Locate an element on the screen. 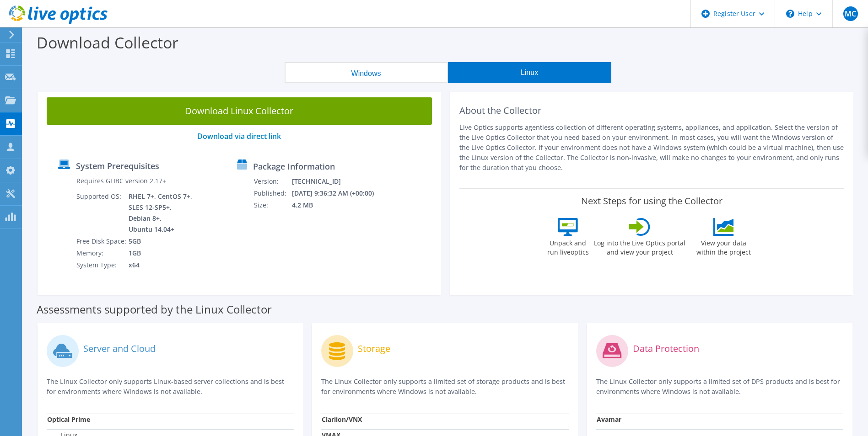 Image resolution: width=868 pixels, height=436 pixels. span: MC is located at coordinates (850, 14).